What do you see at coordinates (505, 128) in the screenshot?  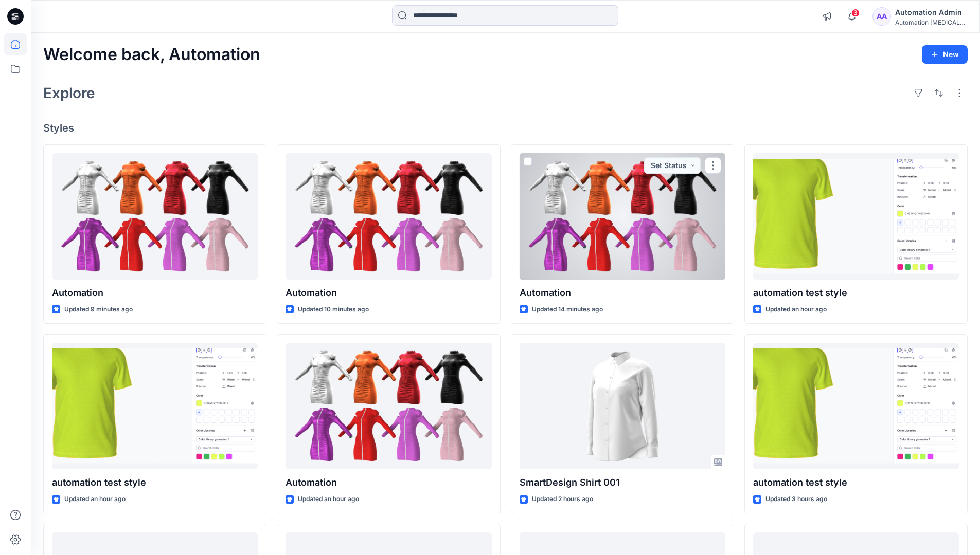 I see `h4: Styles` at bounding box center [505, 128].